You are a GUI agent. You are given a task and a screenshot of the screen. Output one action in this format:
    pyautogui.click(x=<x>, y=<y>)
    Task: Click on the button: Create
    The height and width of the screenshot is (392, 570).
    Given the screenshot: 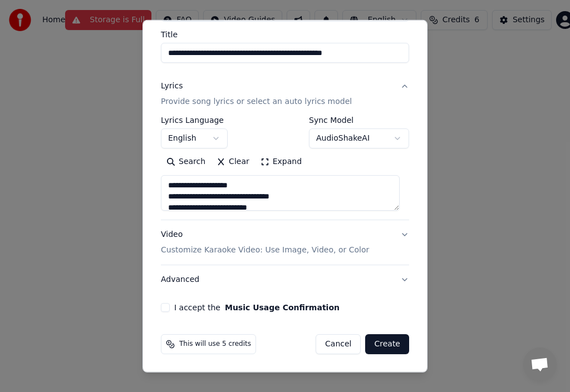 What is the action you would take?
    pyautogui.click(x=387, y=344)
    